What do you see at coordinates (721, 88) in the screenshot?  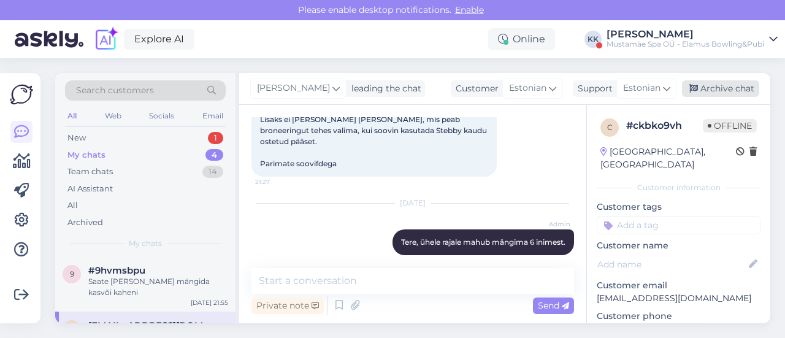 I see `div: Archive chat` at bounding box center [721, 88].